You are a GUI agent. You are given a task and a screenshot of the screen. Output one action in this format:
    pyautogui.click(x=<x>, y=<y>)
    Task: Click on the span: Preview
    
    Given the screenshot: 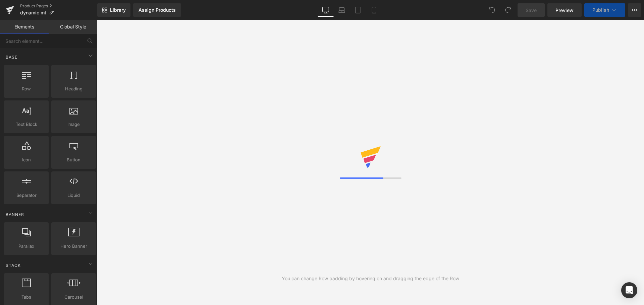 What is the action you would take?
    pyautogui.click(x=565, y=10)
    